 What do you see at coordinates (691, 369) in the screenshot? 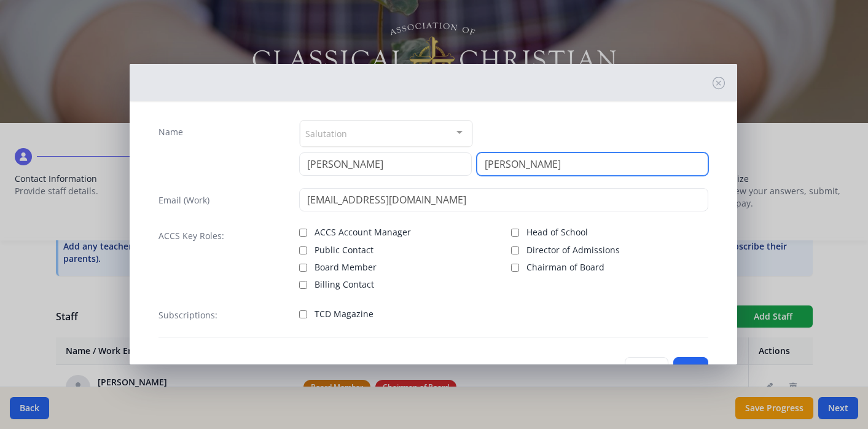
I see `button: Save` at bounding box center [691, 369].